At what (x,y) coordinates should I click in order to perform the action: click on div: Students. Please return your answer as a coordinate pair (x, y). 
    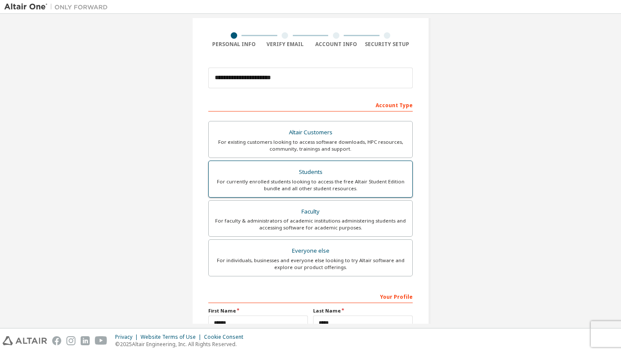
    Looking at the image, I should click on (310, 172).